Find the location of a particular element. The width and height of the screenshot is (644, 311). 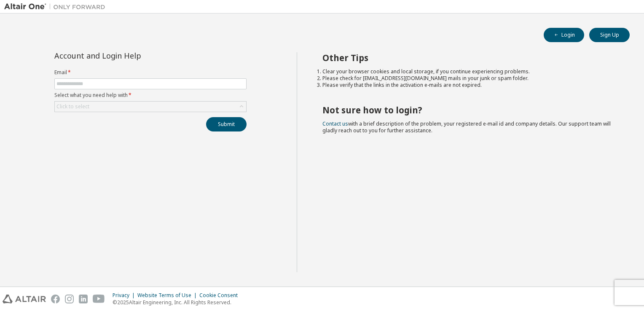

label: Email is located at coordinates (150, 73).